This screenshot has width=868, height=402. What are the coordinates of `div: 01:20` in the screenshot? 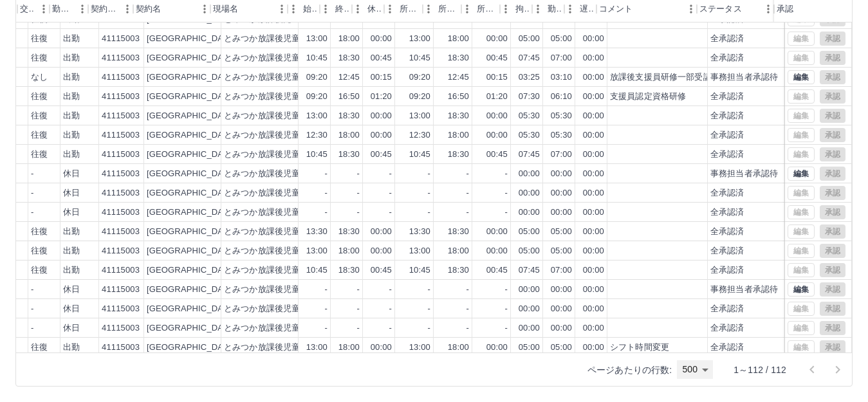 It's located at (381, 96).